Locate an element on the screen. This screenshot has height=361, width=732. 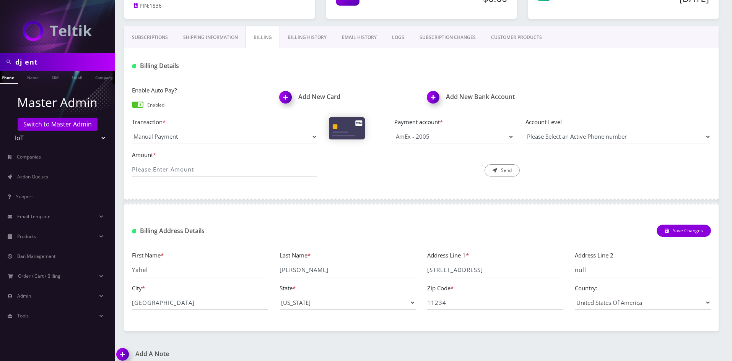
a: Shipping Information is located at coordinates (210, 37).